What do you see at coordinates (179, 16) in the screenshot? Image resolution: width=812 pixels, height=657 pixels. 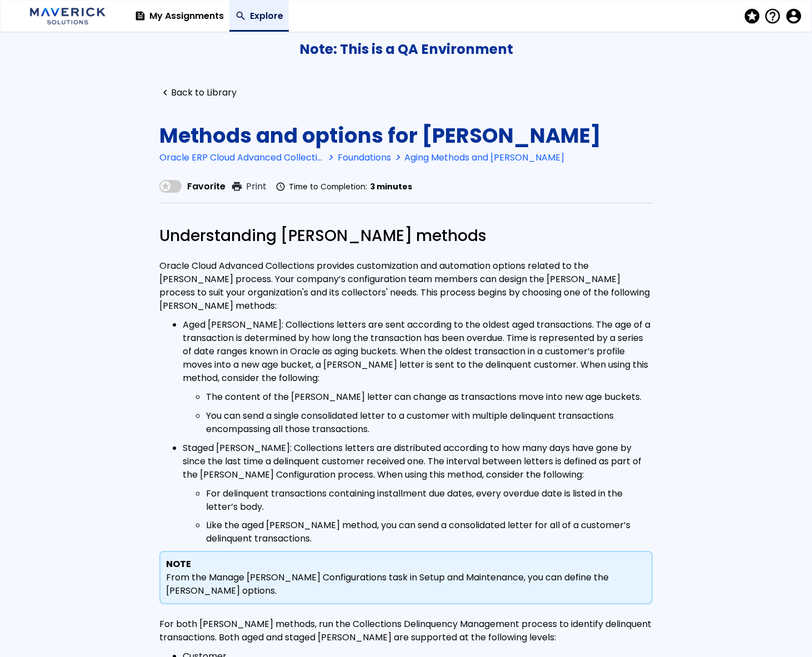 I see `a: My Assignments` at bounding box center [179, 16].